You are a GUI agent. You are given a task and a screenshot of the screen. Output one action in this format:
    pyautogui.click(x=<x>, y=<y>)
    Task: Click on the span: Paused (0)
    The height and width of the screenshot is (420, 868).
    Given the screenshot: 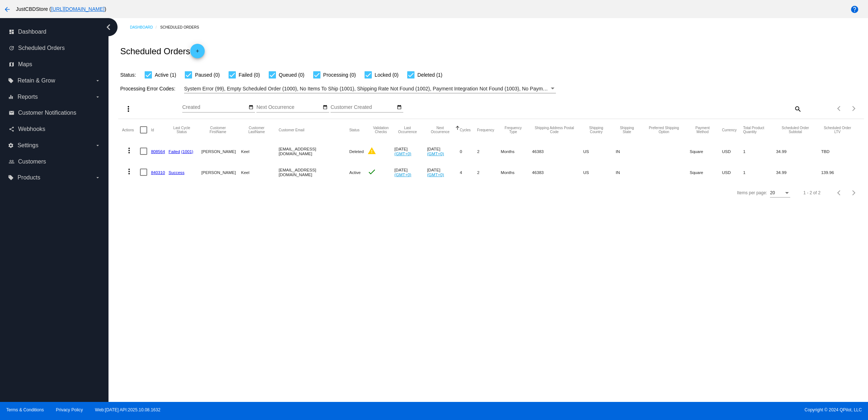 What is the action you would take?
    pyautogui.click(x=207, y=75)
    